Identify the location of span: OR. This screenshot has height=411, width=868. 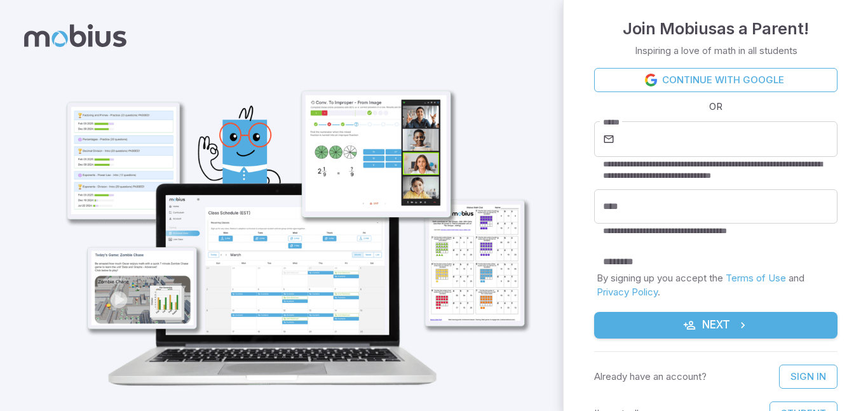
(715, 107).